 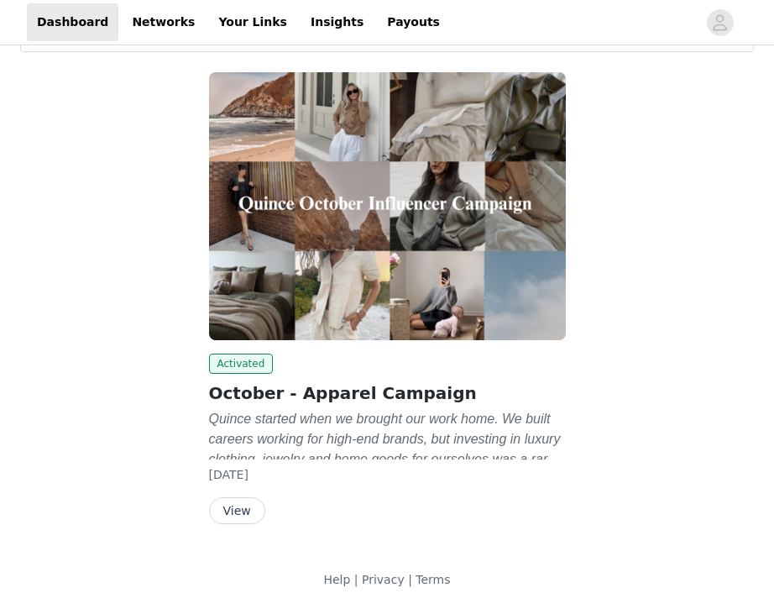 What do you see at coordinates (385, 469) in the screenshot?
I see `em: Quince started when we brought our work home. We built careers working for high-end brands, but i...` at bounding box center [385, 469].